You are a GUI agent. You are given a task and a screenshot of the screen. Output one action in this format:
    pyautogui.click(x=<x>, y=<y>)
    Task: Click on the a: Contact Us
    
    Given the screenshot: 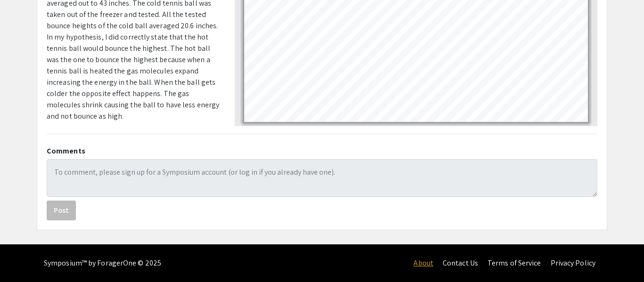 What is the action you would take?
    pyautogui.click(x=460, y=262)
    